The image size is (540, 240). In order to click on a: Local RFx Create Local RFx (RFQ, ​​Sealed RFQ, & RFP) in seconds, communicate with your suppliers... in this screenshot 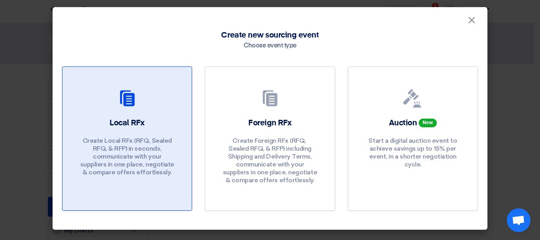, I will do `click(127, 138)`.